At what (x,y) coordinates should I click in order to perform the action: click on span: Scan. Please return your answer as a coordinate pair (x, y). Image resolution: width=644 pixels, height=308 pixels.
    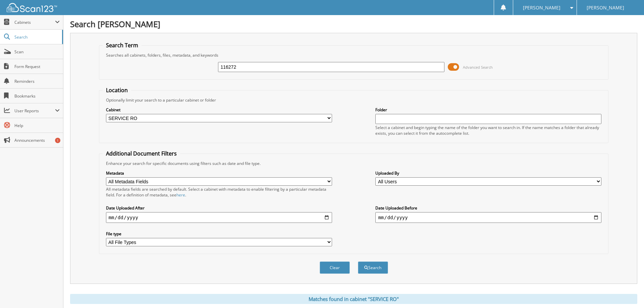
    Looking at the image, I should click on (37, 51).